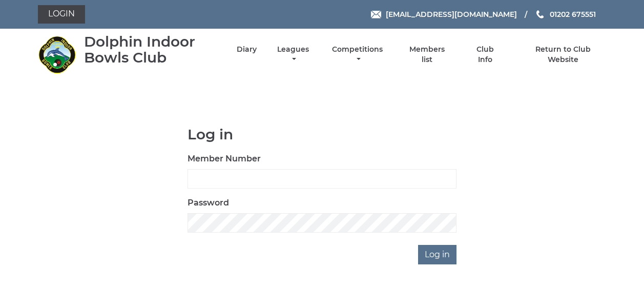 The height and width of the screenshot is (289, 644). What do you see at coordinates (247, 49) in the screenshot?
I see `a: Diary` at bounding box center [247, 49].